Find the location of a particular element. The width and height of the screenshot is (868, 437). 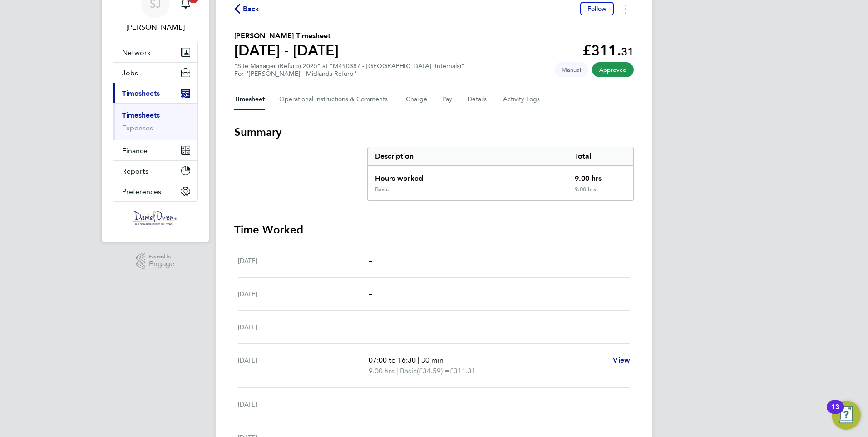

span: 30 min is located at coordinates (432, 360).